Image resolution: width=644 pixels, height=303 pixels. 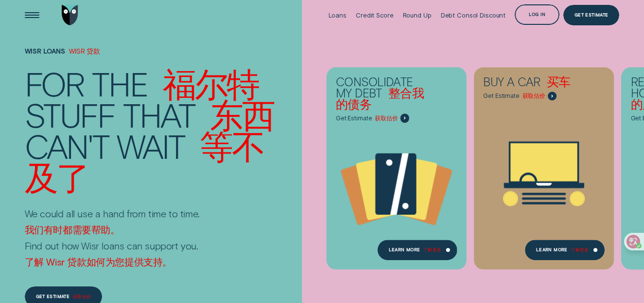 What do you see at coordinates (559, 82) in the screenshot?
I see `font: 买车` at bounding box center [559, 82].